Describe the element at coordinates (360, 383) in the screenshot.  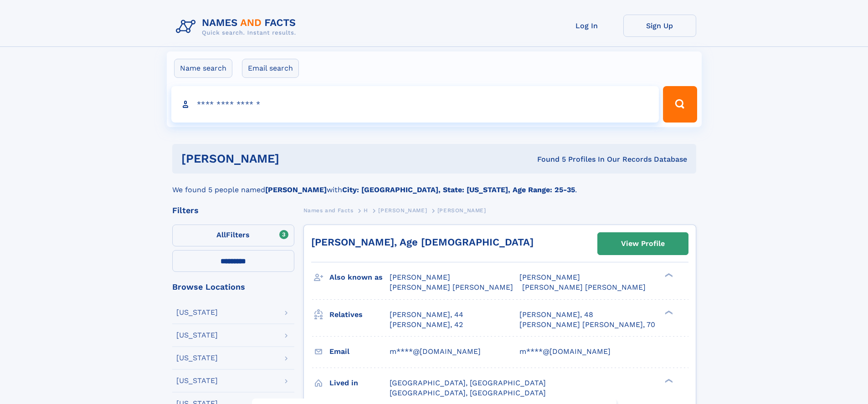
I see `h3: Lived in` at that location.